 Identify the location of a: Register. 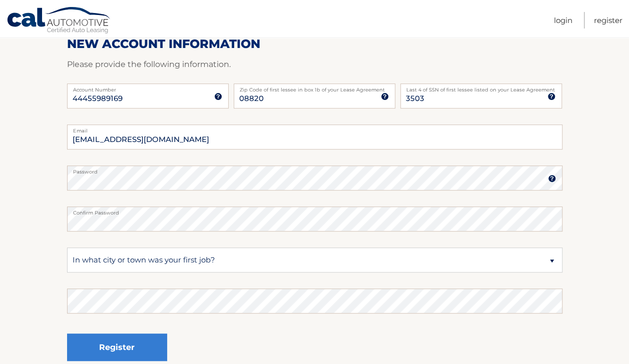
(607, 20).